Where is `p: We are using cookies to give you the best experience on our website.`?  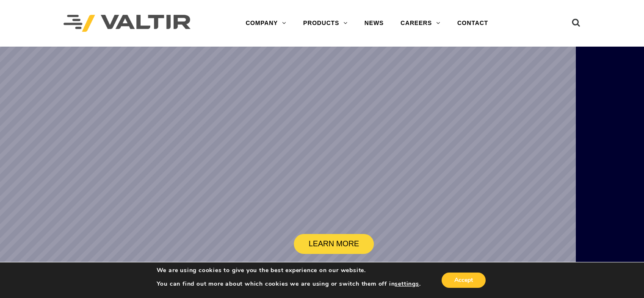 p: We are using cookies to give you the best experience on our website. is located at coordinates (289, 270).